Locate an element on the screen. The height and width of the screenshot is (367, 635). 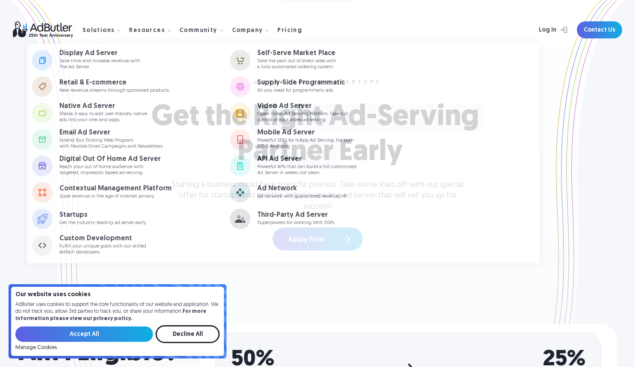
p: Reach your out of home audience with targeted, impression based ad-serving. is located at coordinates (110, 170).